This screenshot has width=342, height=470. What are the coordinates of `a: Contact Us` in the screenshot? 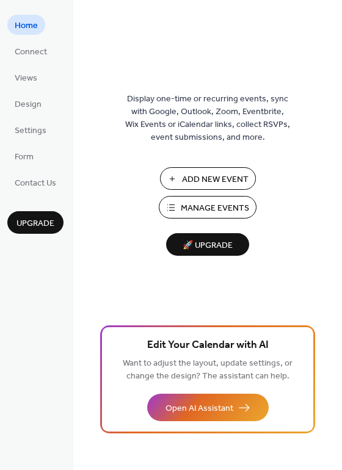 It's located at (35, 182).